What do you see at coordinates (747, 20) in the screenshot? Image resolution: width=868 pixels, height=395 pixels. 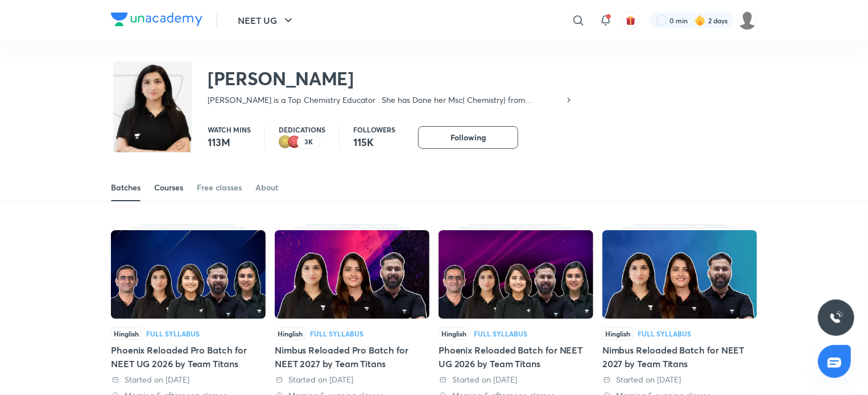 I see `img: Sumaiyah Hyder` at bounding box center [747, 20].